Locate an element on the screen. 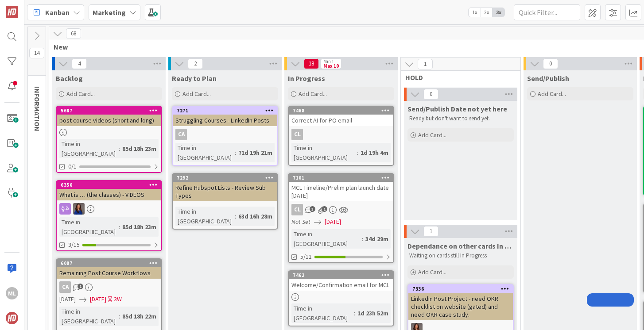 The height and width of the screenshot is (330, 644). span: 3 is located at coordinates (312, 209).